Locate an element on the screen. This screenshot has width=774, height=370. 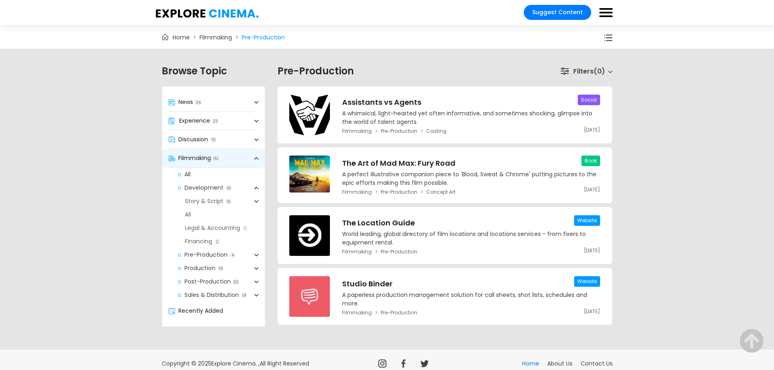
h3: Assistants vs Agents is located at coordinates (471, 102).